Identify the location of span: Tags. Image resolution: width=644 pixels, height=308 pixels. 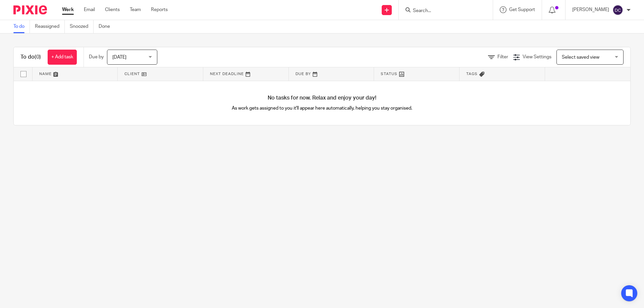
(472, 74).